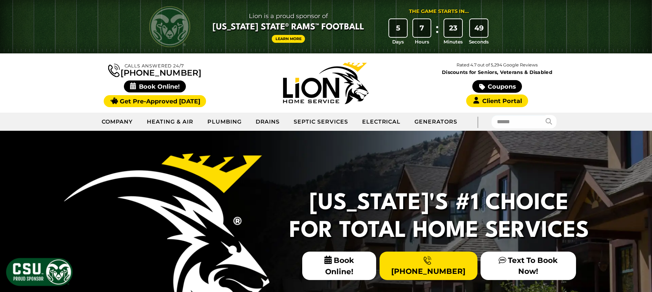 The height and width of the screenshot is (292, 652). What do you see at coordinates (268, 122) in the screenshot?
I see `a: Drains` at bounding box center [268, 122].